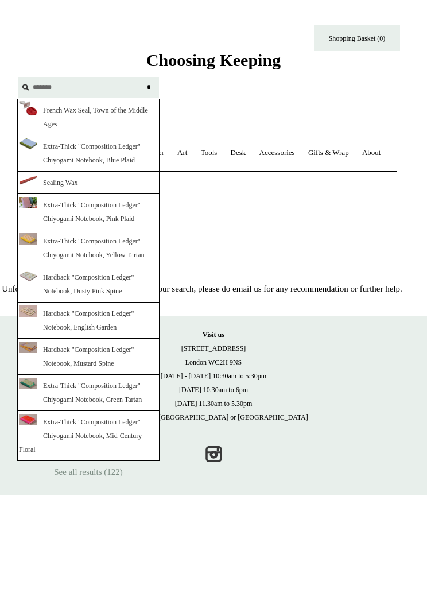 This screenshot has width=427, height=589. I want to click on a: Extra-Thick "Composition Ledger" Chiyogami Notebook, Yellow Tartan, so click(88, 248).